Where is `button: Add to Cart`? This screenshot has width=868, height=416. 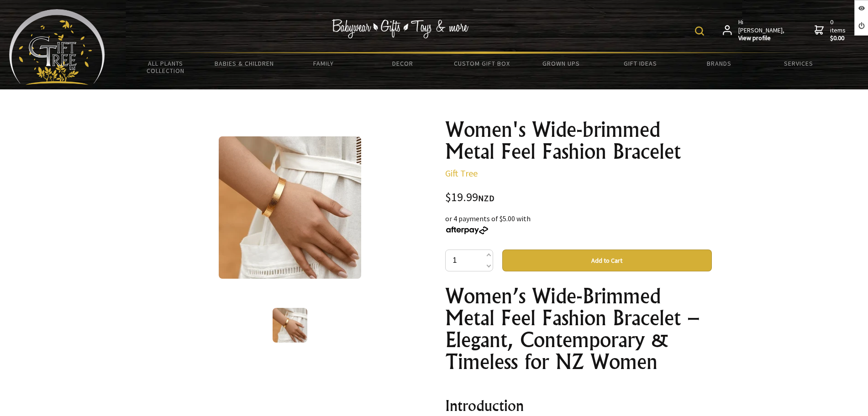
button: Add to Cart is located at coordinates (607, 260).